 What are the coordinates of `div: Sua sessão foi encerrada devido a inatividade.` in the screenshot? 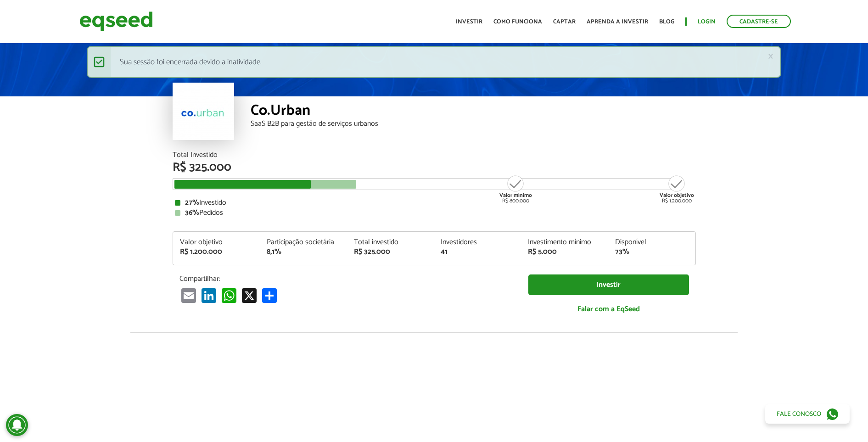 It's located at (434, 62).